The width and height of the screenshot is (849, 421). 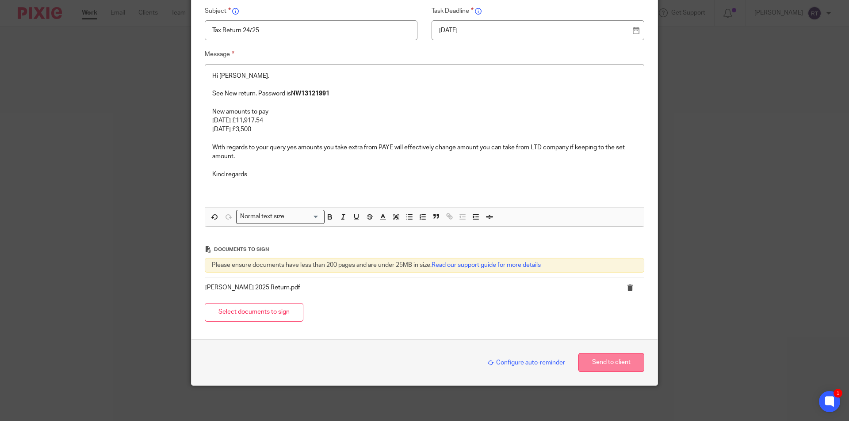 I want to click on button: Select documents to sign, so click(x=254, y=313).